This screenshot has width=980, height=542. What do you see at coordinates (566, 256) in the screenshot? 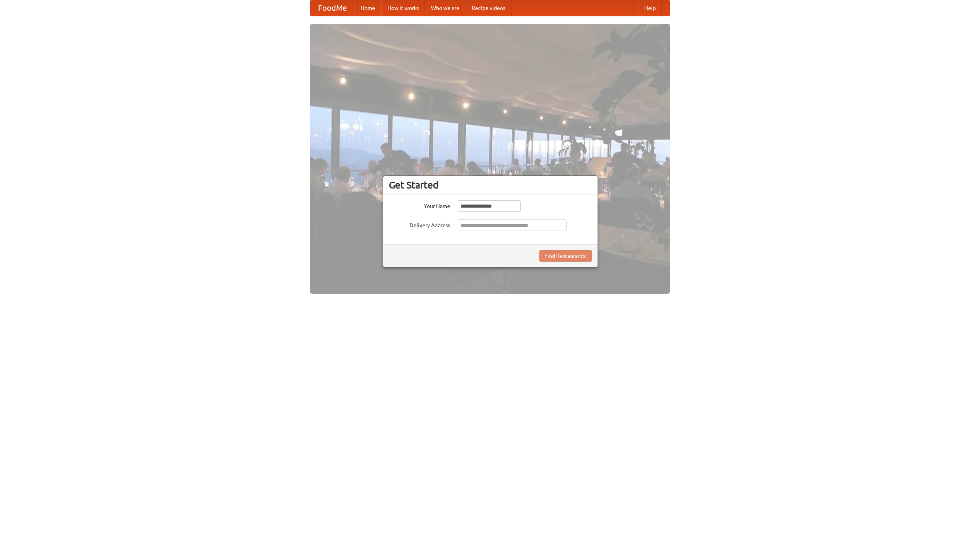
I see `button: Find Restaurants!` at bounding box center [566, 256].